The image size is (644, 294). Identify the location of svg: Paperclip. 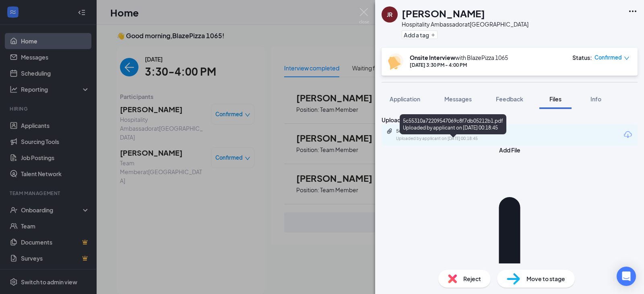
(390, 131).